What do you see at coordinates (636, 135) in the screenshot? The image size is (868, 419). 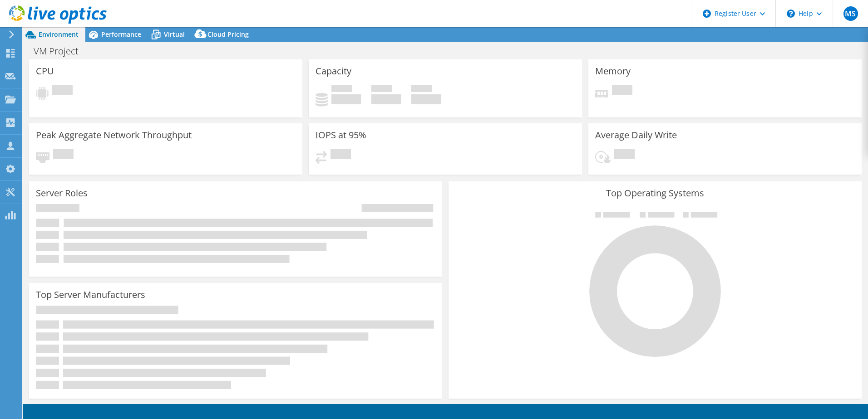 I see `h3: Average Daily Write` at bounding box center [636, 135].